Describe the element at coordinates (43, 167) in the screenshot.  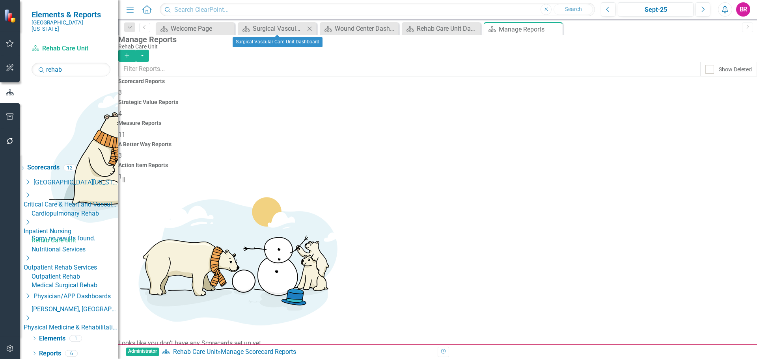
I see `a: Scorecards` at that location.